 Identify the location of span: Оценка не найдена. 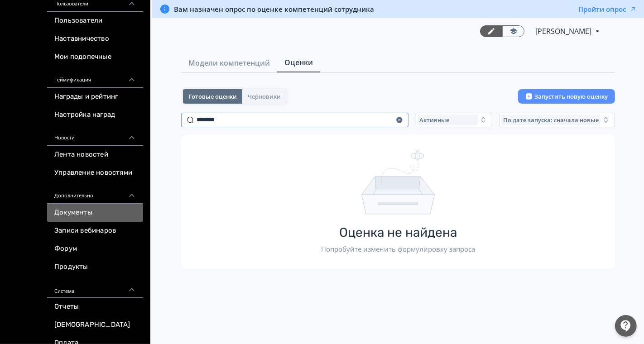
(398, 232).